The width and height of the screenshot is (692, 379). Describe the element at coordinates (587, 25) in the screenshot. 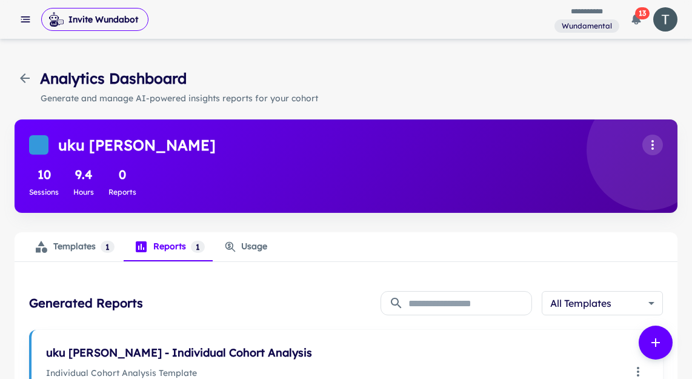

I see `span: You are a member of this workspace. Contact your workspace owner for assistance.` at that location.